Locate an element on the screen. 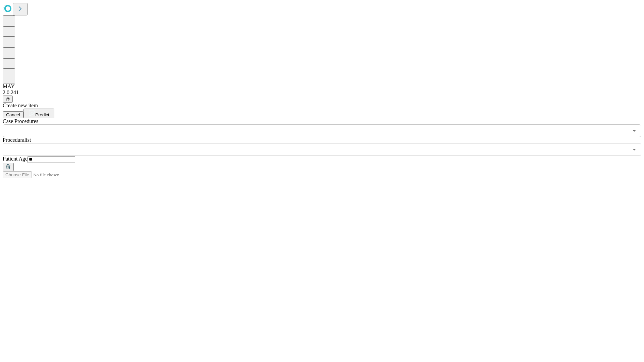 This screenshot has width=644, height=362. span: Predict is located at coordinates (42, 115).